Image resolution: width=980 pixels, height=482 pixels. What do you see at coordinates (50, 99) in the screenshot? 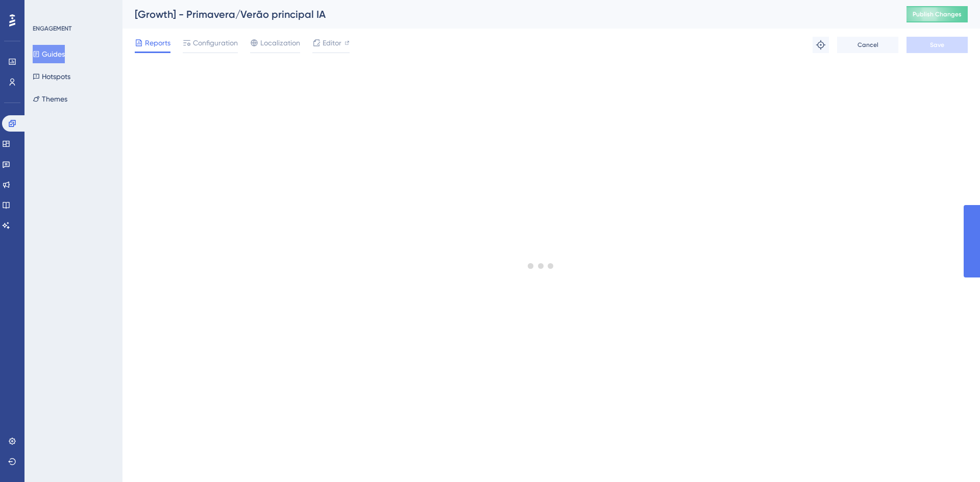
I see `button: Themes` at bounding box center [50, 99].